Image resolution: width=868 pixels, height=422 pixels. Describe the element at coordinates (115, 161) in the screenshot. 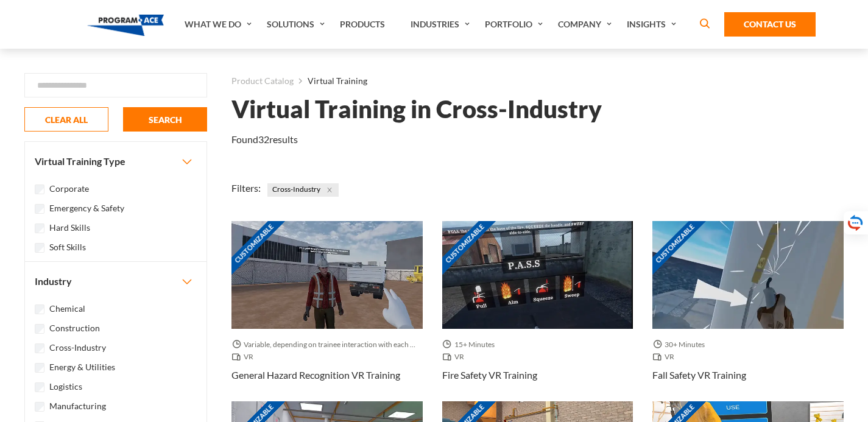

I see `button: Virtual Training Type` at that location.